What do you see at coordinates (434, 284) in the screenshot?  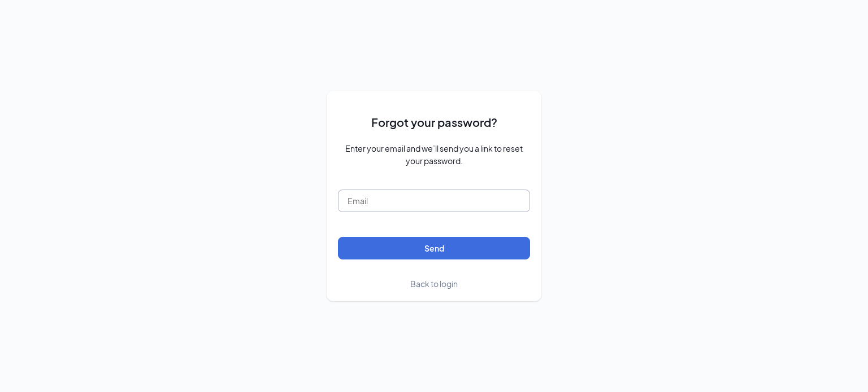 I see `span: Back to login` at bounding box center [434, 284].